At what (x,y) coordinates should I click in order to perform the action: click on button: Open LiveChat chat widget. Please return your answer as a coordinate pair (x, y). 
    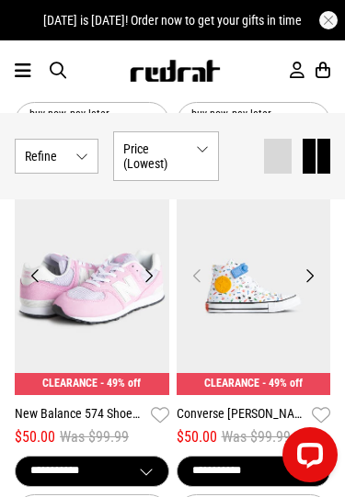
    Looking at the image, I should click on (42, 35).